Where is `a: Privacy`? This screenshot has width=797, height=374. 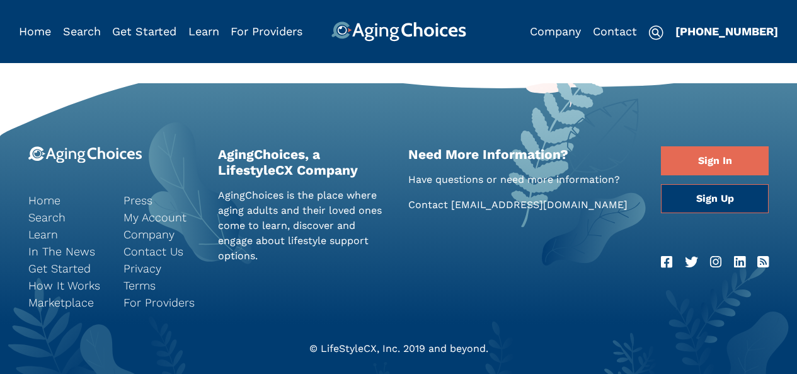
a: Privacy is located at coordinates (161, 268).